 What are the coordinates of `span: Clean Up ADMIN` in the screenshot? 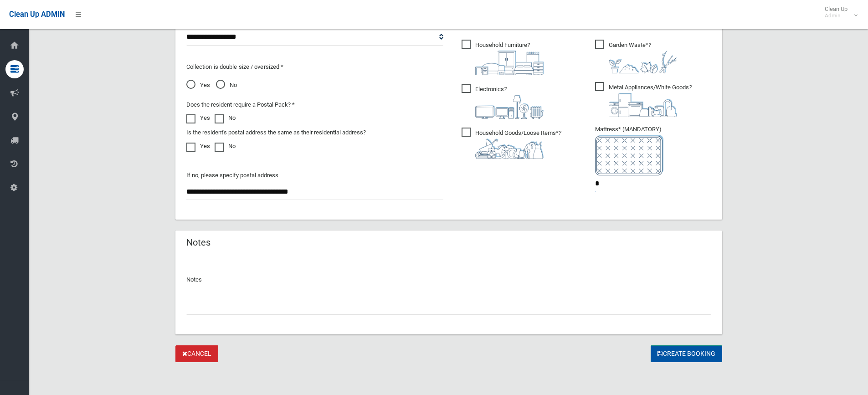 It's located at (37, 14).